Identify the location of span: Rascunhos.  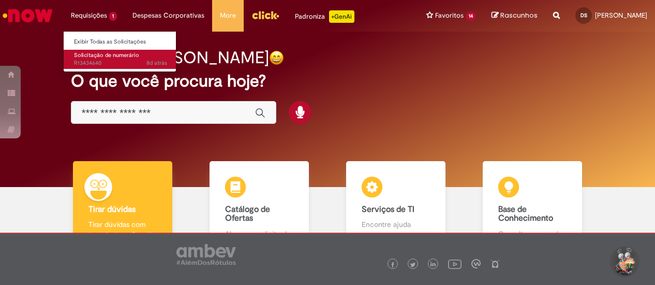
(519, 15).